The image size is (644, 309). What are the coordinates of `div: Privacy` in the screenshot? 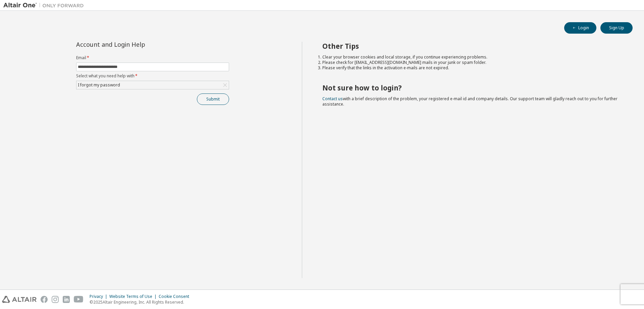 It's located at (99, 296).